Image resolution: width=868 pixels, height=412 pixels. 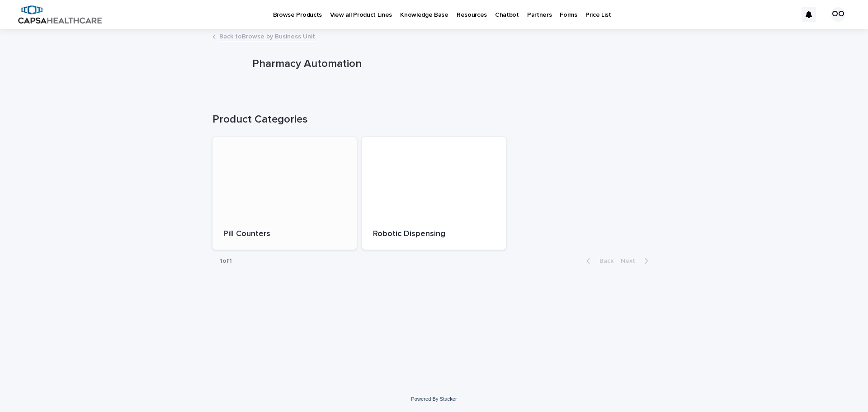 I want to click on p: 1 of 1, so click(x=226, y=261).